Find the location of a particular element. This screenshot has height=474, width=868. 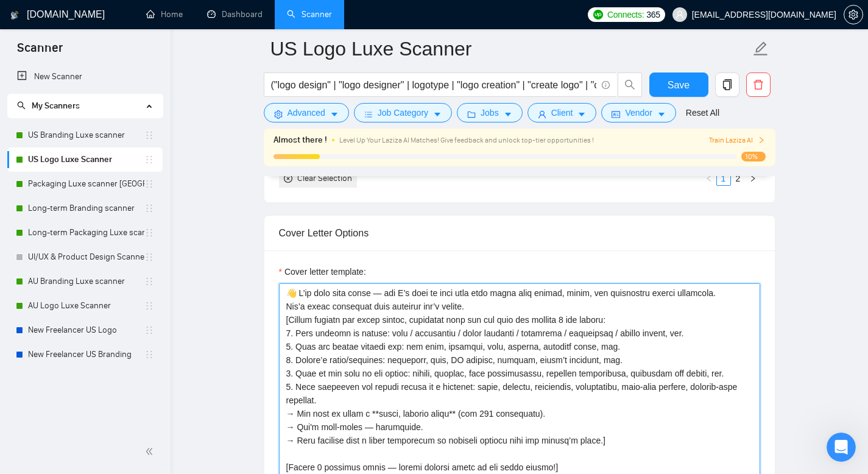

span: Scanner is located at coordinates (40, 52).